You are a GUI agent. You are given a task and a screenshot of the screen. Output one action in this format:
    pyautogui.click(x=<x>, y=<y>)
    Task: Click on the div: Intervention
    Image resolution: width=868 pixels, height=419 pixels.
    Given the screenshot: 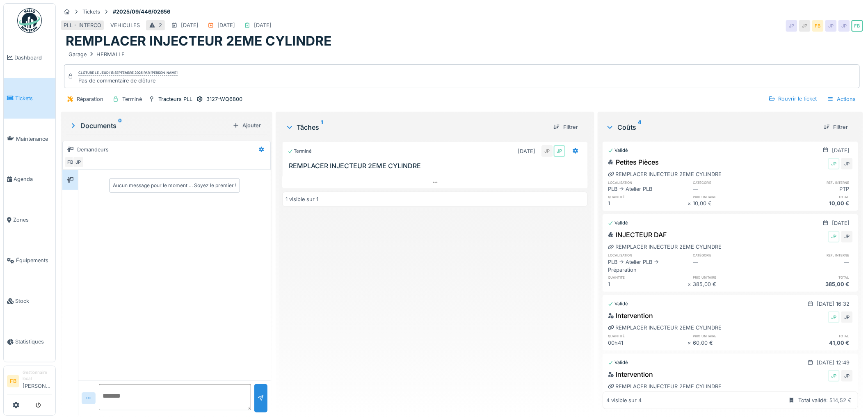 What is the action you would take?
    pyautogui.click(x=630, y=374)
    